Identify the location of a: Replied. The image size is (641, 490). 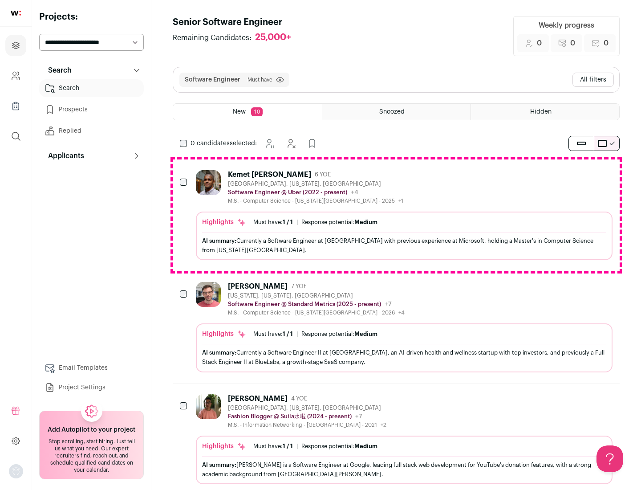
(91, 131).